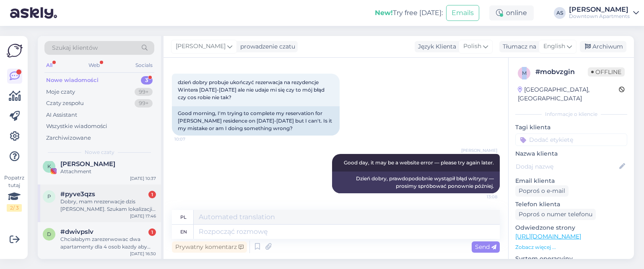 The width and height of the screenshot is (644, 269). What do you see at coordinates (75, 48) in the screenshot?
I see `span: Szukaj klientów` at bounding box center [75, 48].